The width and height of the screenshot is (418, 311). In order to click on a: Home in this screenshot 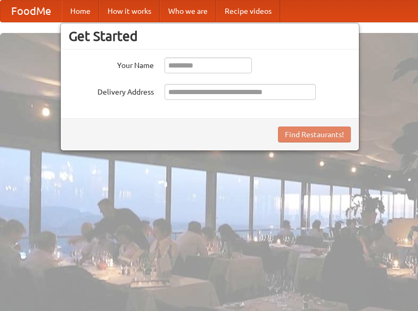, I will do `click(80, 11)`.